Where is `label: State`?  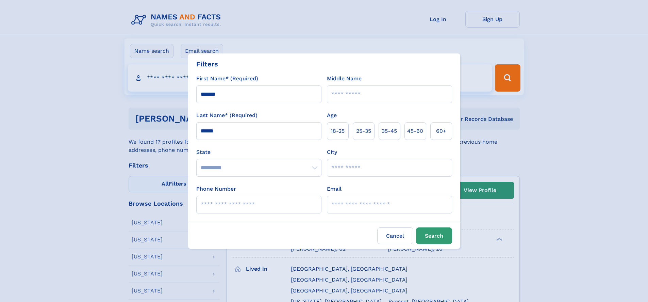 label: State is located at coordinates (259, 152).